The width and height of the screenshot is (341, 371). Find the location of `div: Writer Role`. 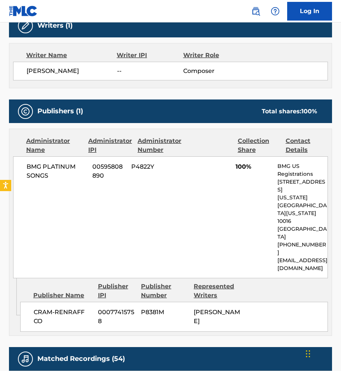

div: Writer Role is located at coordinates (213, 55).